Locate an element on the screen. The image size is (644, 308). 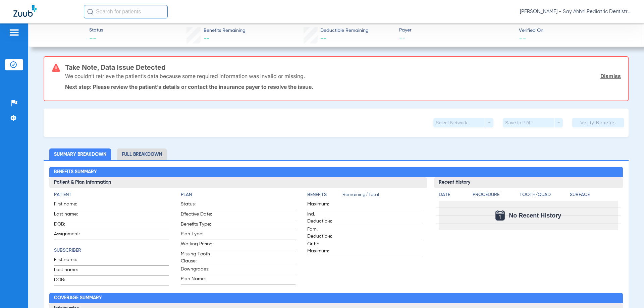
span: Waiting Period: is located at coordinates (197, 245).